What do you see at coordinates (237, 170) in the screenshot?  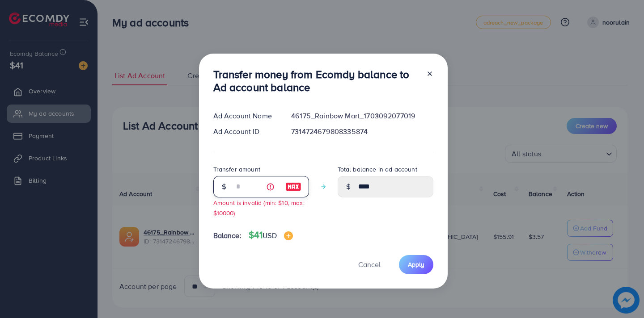 I see `label: Transfer amount` at bounding box center [237, 170].